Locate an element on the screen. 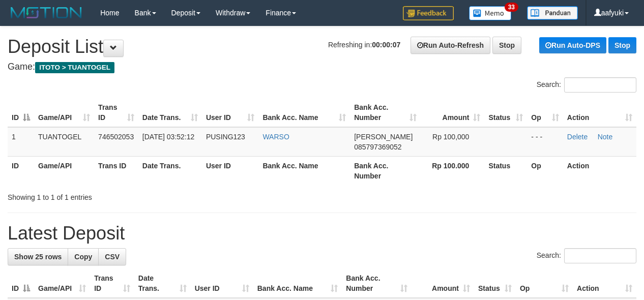  th: ID is located at coordinates (21, 170).